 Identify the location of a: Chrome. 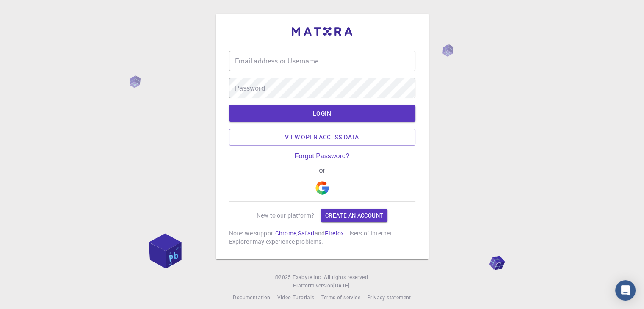
(286, 233).